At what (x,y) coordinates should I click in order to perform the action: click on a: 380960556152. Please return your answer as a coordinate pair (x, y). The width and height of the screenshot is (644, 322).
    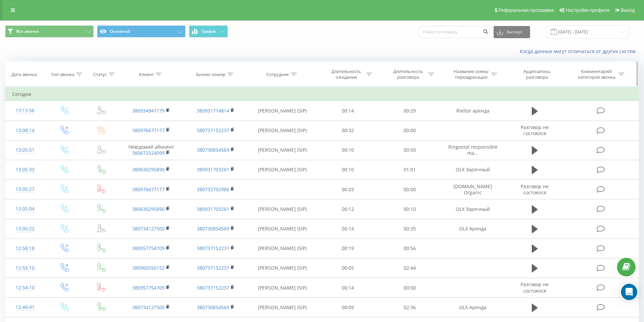
    Looking at the image, I should click on (148, 267).